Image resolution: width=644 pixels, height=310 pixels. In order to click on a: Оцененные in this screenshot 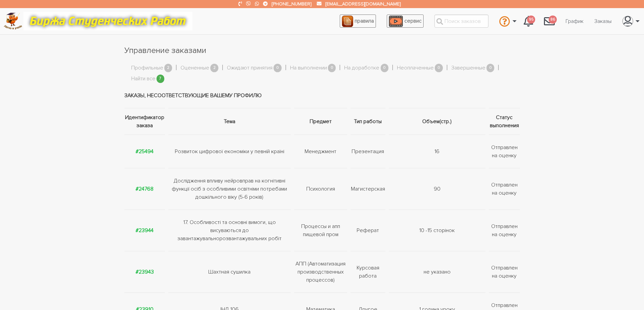, I will do `click(195, 68)`.